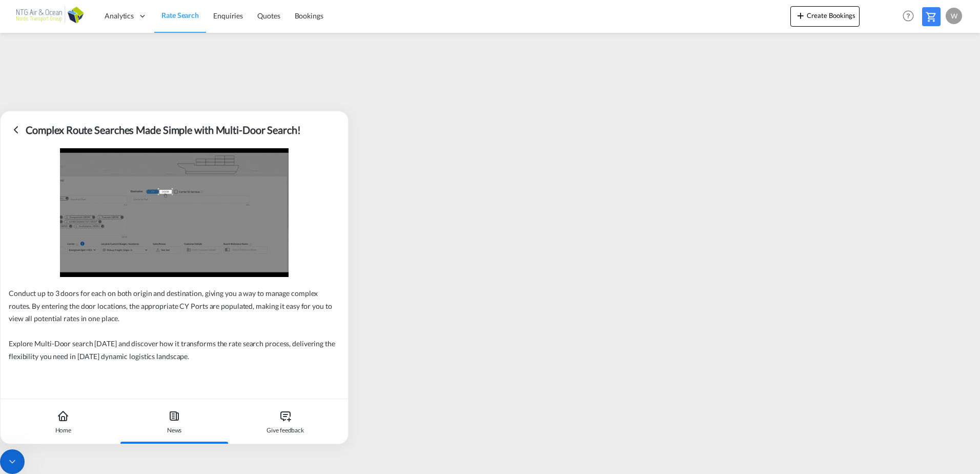  I want to click on button: icon-plus 400-fgCreate Bookings, so click(825, 17).